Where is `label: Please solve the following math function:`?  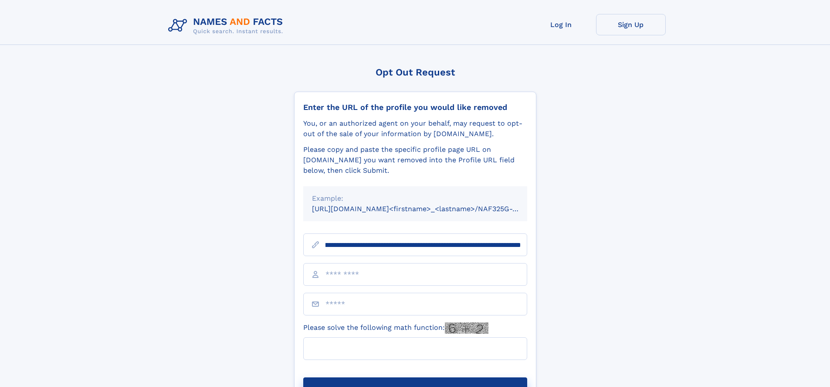
label: Please solve the following math function: is located at coordinates (396, 328).